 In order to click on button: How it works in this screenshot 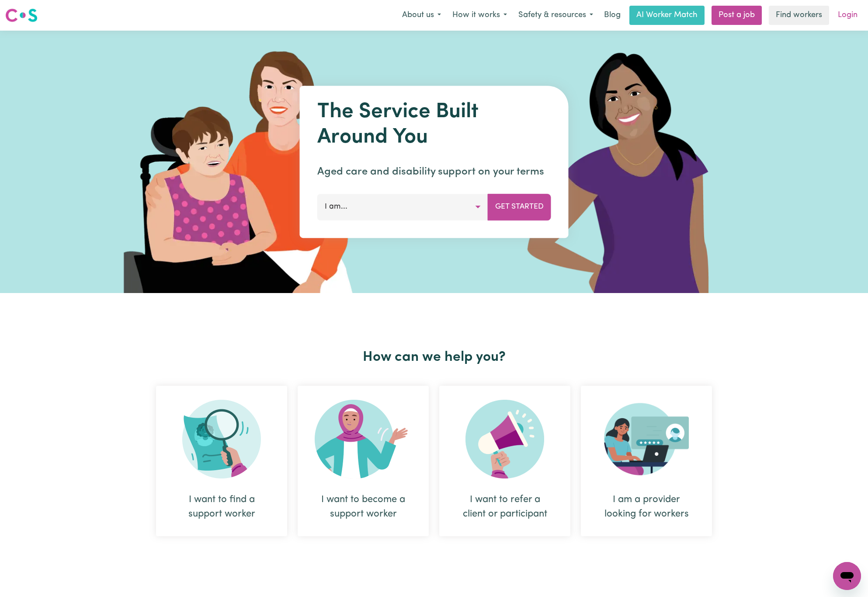, I will do `click(480, 15)`.